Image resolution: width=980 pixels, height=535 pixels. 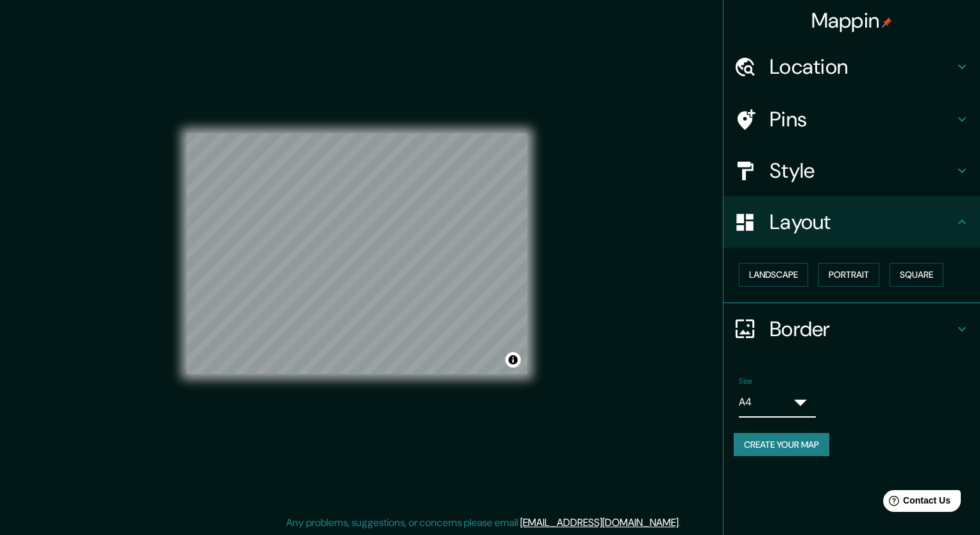 What do you see at coordinates (781, 444) in the screenshot?
I see `button: Create your map` at bounding box center [781, 444].